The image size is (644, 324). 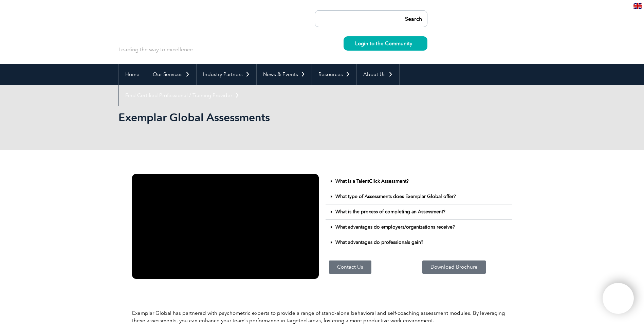 What do you see at coordinates (318, 316) in the screenshot?
I see `span: Exemplar Global has partnered with psychometric experts to provide a range of stand-alone behavio...` at bounding box center [318, 316].